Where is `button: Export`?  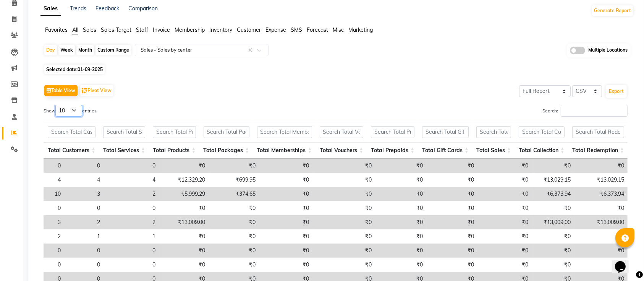
button: Export is located at coordinates (616, 91).